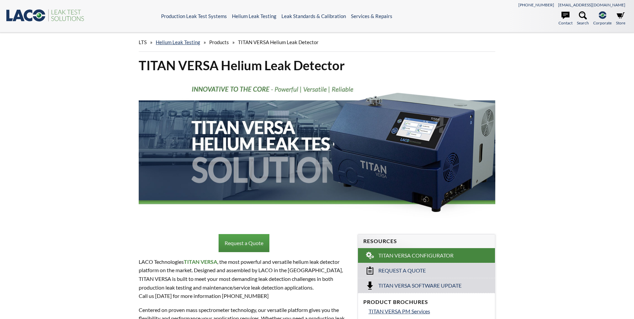 This screenshot has height=319, width=634. I want to click on span: Corporate, so click(602, 23).